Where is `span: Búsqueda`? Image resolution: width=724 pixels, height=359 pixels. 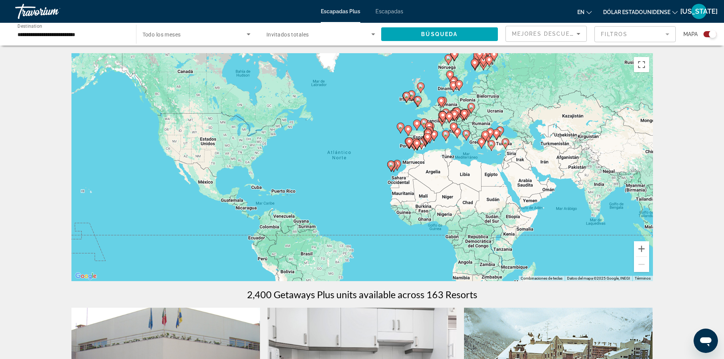
span: Búsqueda is located at coordinates (439, 34).